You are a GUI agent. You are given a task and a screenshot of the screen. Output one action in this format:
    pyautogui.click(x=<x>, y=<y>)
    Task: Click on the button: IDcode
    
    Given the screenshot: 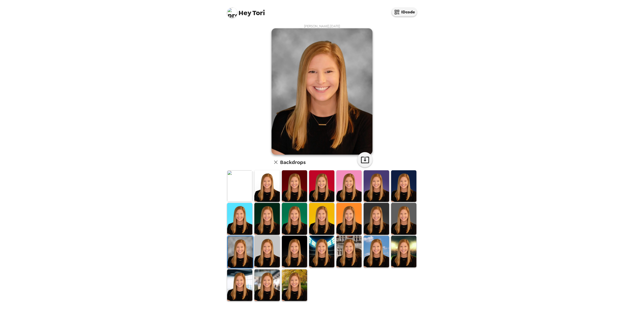 What is the action you would take?
    pyautogui.click(x=404, y=12)
    